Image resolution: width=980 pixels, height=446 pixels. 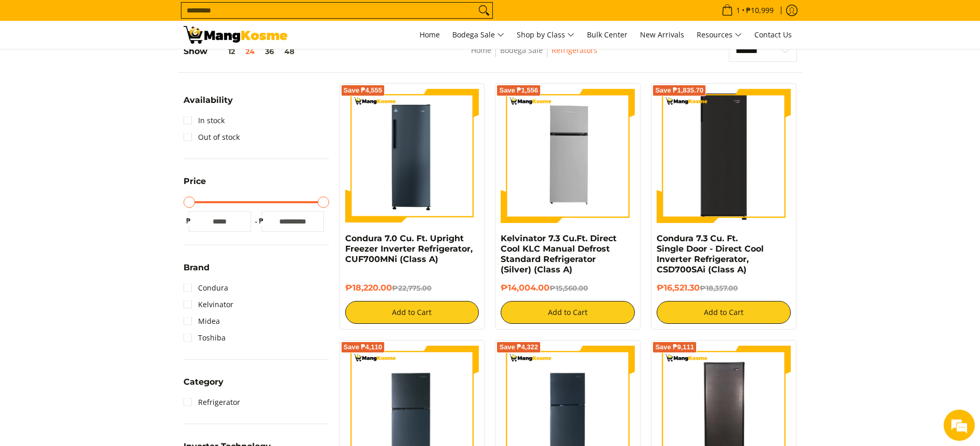 What do you see at coordinates (662, 35) in the screenshot?
I see `a: New Arrivals` at bounding box center [662, 35].